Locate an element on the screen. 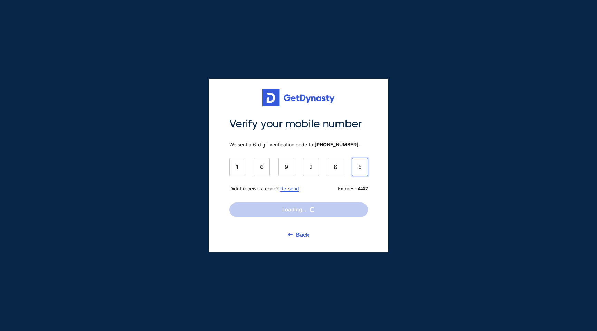 Image resolution: width=597 pixels, height=331 pixels. span: We sent a 6-digit verification code to . is located at coordinates (299, 145).